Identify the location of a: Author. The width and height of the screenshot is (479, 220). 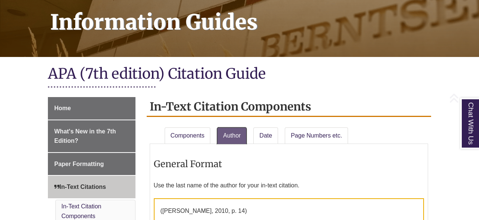
(232, 136).